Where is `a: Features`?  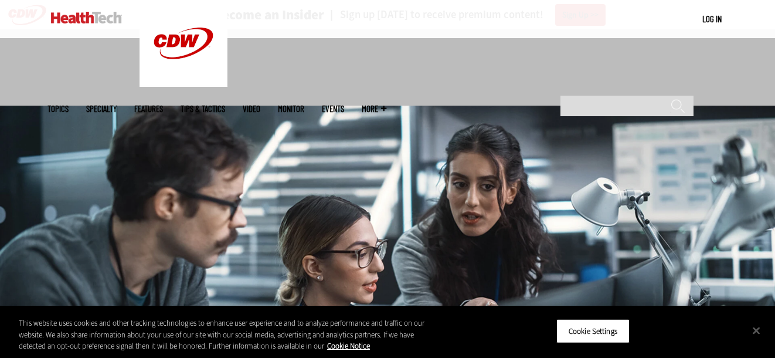
a: Features is located at coordinates (148, 108).